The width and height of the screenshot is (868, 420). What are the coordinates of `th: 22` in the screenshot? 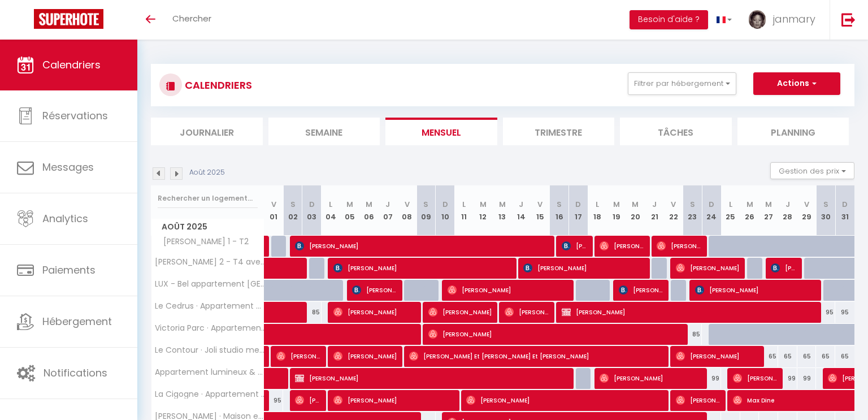 It's located at (673, 210).